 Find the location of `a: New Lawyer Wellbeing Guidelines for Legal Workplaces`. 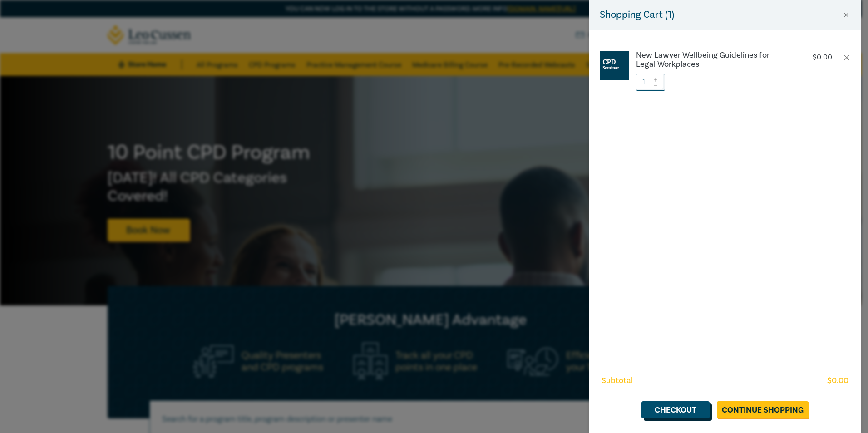

a: New Lawyer Wellbeing Guidelines for Legal Workplaces is located at coordinates (711, 60).